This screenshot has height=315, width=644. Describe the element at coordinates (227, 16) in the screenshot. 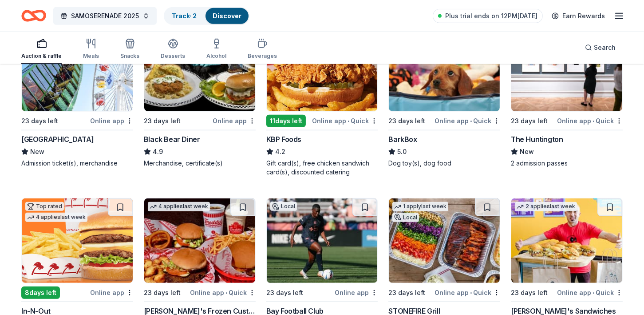

I see `a: Discover` at that location.